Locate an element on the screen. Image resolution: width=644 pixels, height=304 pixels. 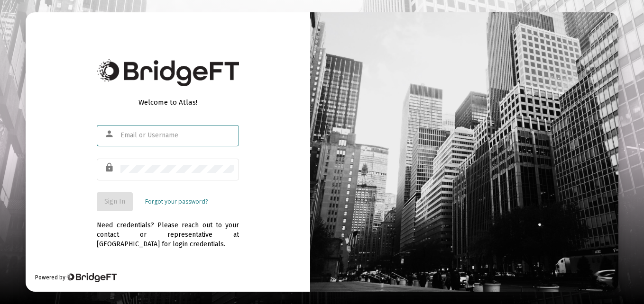
span: Sign In is located at coordinates (114, 201).